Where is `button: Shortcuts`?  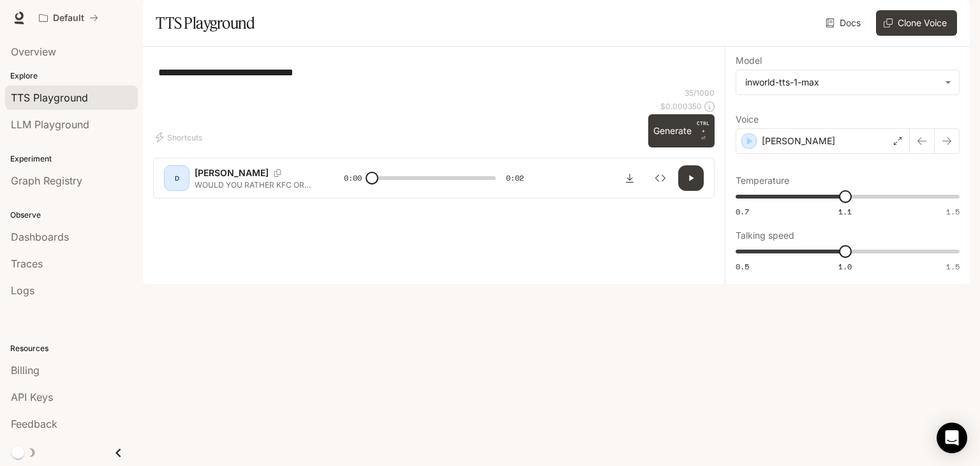 button: Shortcuts is located at coordinates (180, 137).